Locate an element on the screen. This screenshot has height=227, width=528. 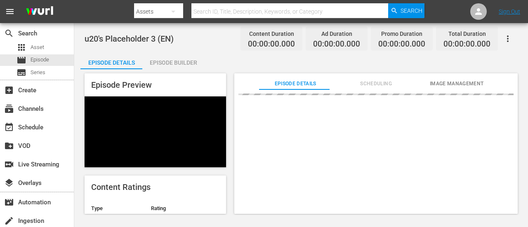
div: Total Duration is located at coordinates (467, 34).